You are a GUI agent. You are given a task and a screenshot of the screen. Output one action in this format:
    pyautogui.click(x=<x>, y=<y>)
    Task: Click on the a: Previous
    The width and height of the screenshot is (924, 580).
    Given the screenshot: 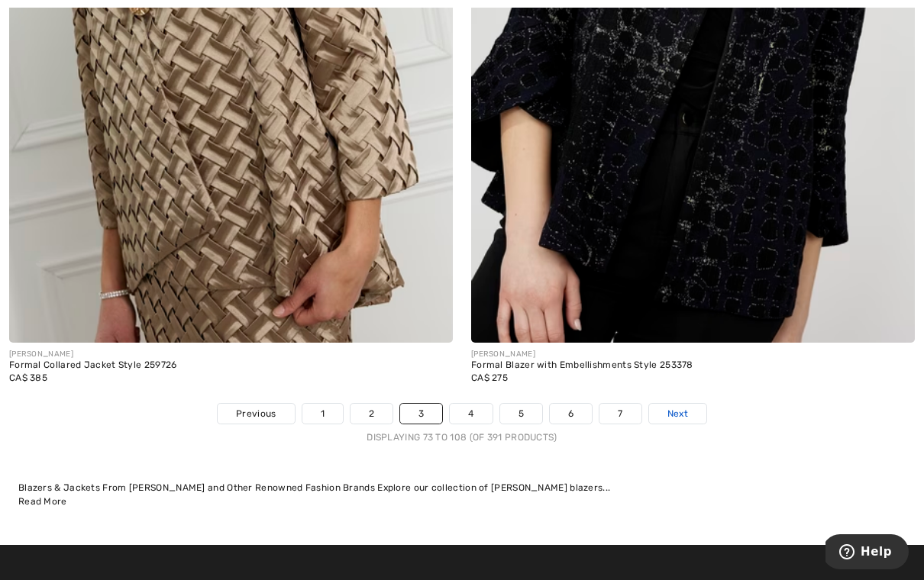 What is the action you would take?
    pyautogui.click(x=256, y=414)
    